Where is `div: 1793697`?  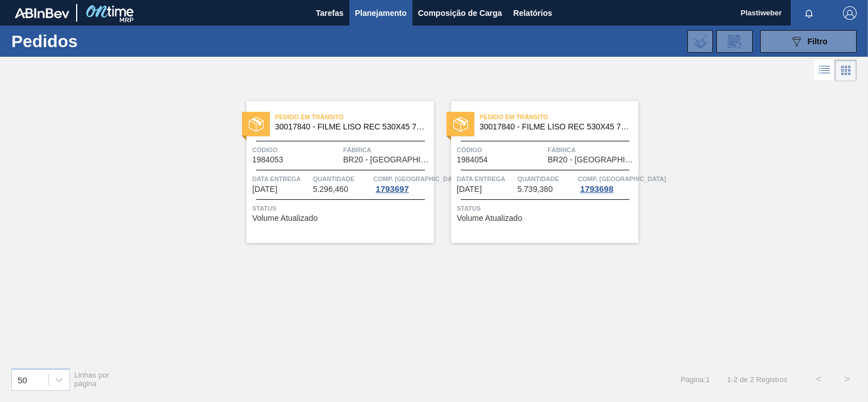 div: 1793697 is located at coordinates (392, 189).